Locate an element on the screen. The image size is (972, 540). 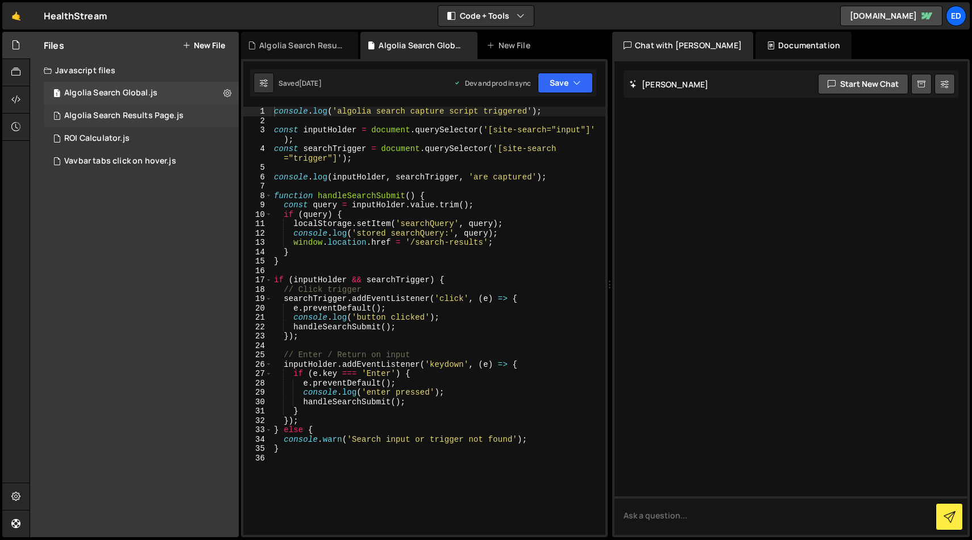
div: 19 is located at coordinates (257, 299).